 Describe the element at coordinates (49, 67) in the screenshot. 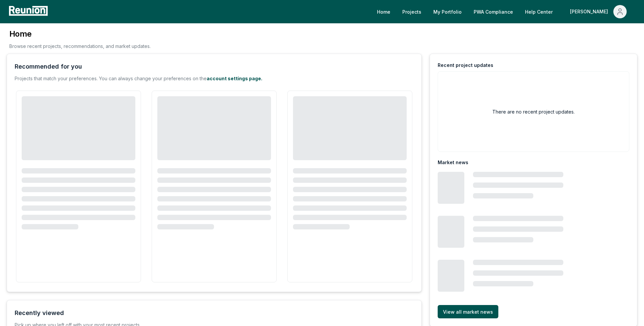

I see `div: Recommended for you` at that location.